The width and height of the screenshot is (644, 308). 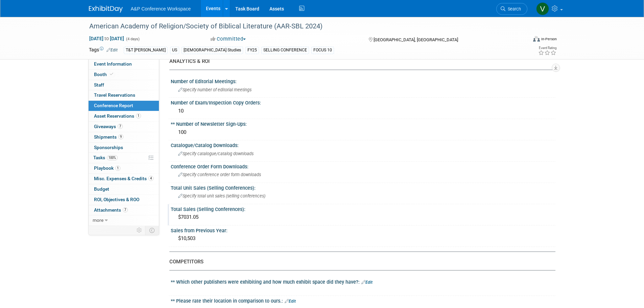 What do you see at coordinates (139, 231) in the screenshot?
I see `td: Personalize Event Tab Strip` at bounding box center [139, 231].